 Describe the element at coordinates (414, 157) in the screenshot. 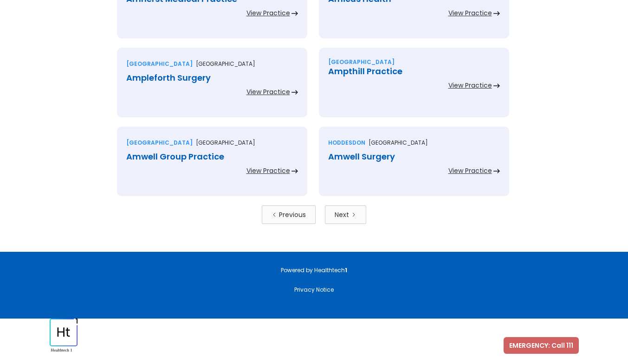

I see `div: Amwell Surgery` at that location.